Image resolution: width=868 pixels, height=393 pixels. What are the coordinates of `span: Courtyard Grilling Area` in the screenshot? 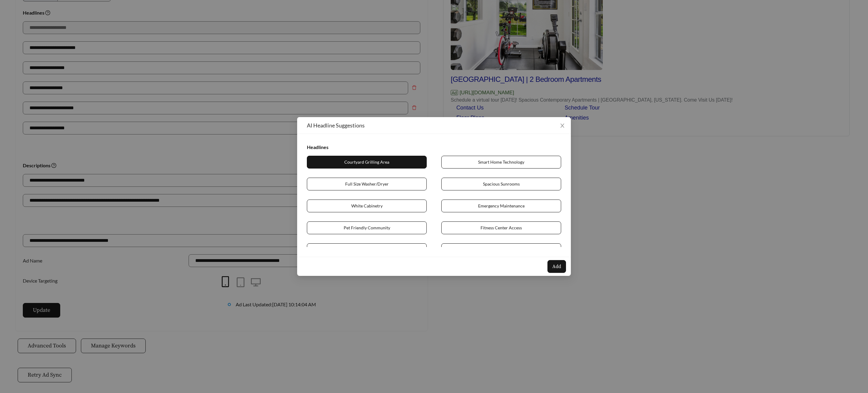 It's located at (367, 162).